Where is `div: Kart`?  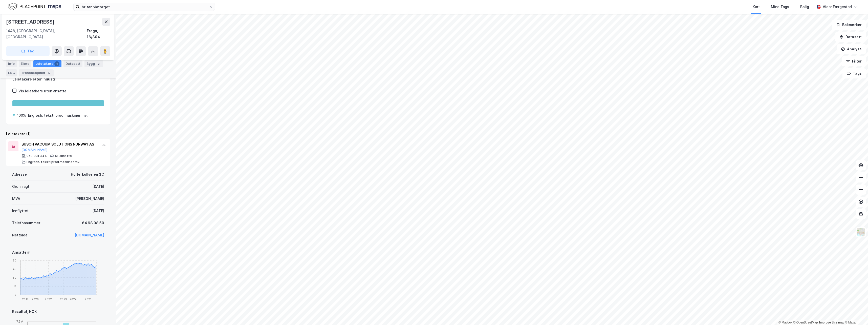
div: Kart is located at coordinates (756, 7).